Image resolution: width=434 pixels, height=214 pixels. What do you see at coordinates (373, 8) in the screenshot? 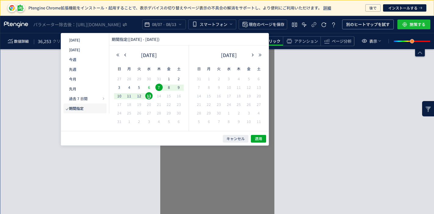
I see `button: 後で` at bounding box center [373, 8].